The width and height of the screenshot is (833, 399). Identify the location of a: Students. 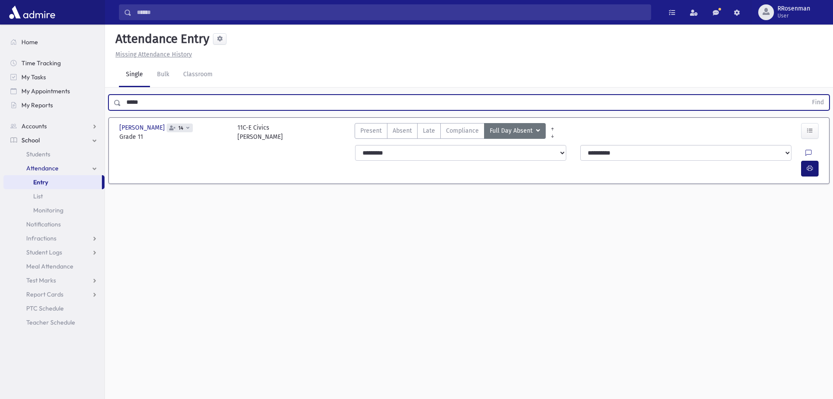
(54, 154).